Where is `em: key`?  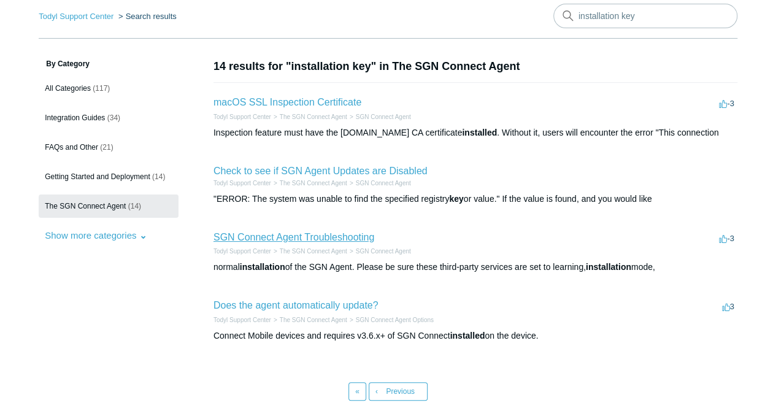
em: key is located at coordinates (456, 199).